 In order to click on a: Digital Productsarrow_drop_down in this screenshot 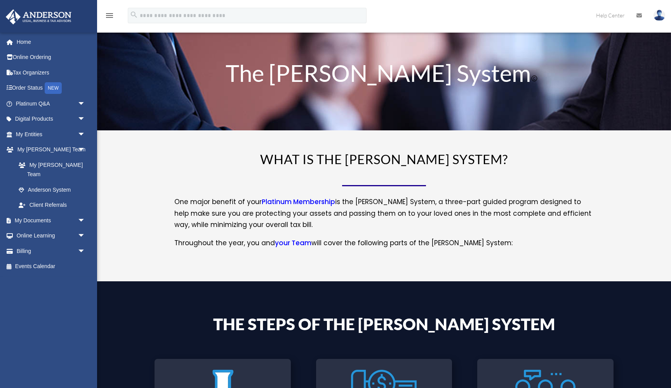, I will do `click(51, 119)`.